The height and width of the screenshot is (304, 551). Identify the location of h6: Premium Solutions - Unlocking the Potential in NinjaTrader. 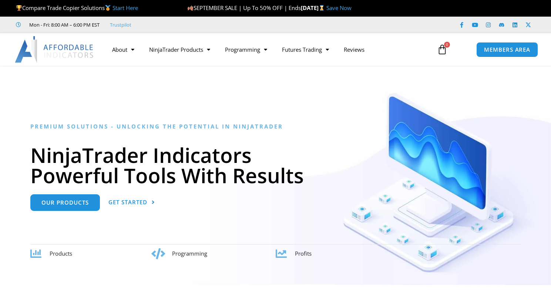
(275, 126).